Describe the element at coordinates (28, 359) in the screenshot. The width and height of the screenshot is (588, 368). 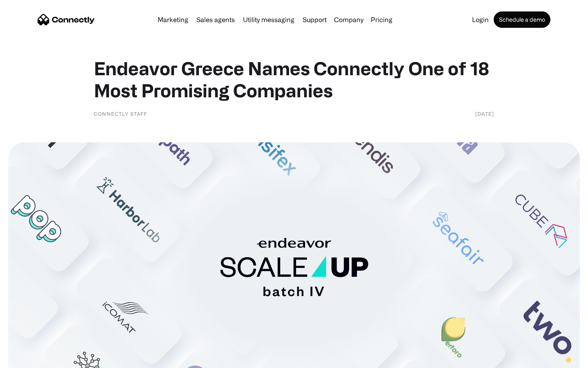
I see `aside: Language selected: English` at that location.